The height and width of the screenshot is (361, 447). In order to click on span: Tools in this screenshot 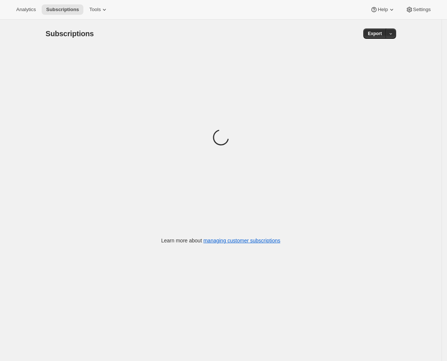, I will do `click(95, 10)`.